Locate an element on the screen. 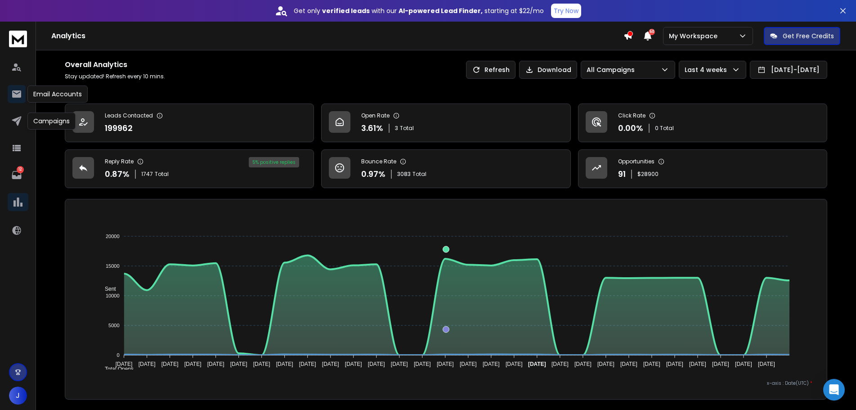 The width and height of the screenshot is (856, 410). div: Open Intercom Messenger is located at coordinates (833, 389).